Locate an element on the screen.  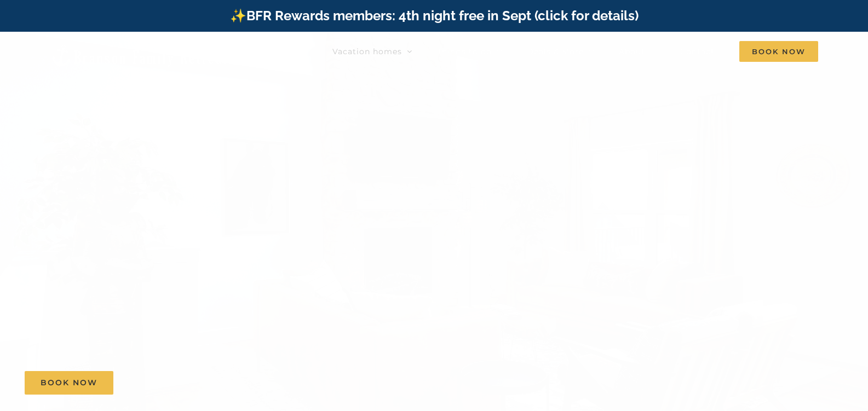
span: Things to do is located at coordinates (464, 52).